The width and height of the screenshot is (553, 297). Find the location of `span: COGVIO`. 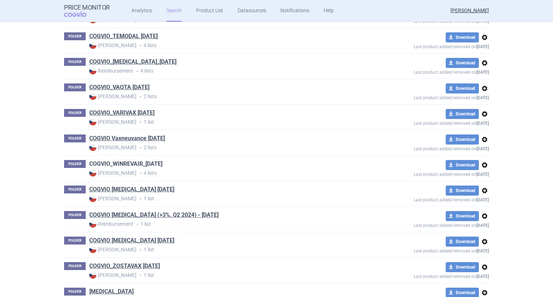

span: COGVIO is located at coordinates (80, 14).